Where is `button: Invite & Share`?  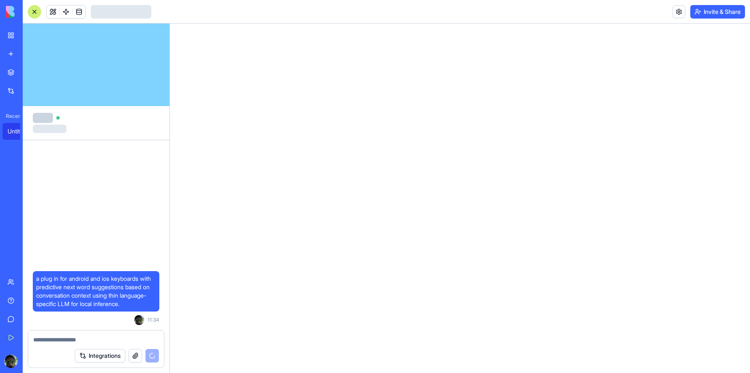
button: Invite & Share is located at coordinates (718, 12).